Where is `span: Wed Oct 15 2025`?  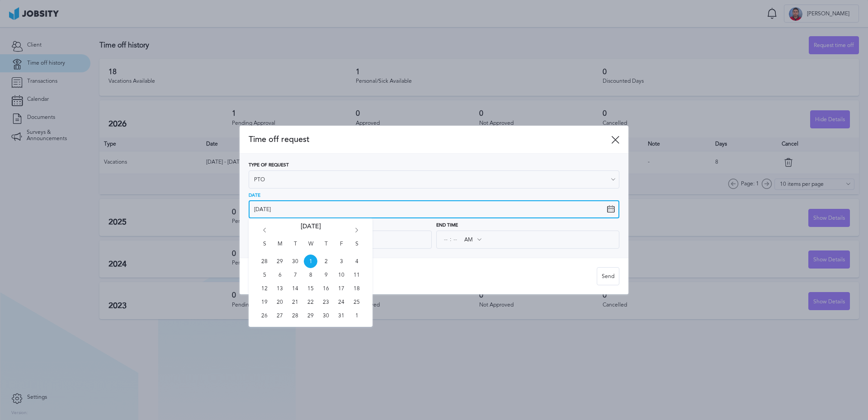 span: Wed Oct 15 2025 is located at coordinates (310, 288).